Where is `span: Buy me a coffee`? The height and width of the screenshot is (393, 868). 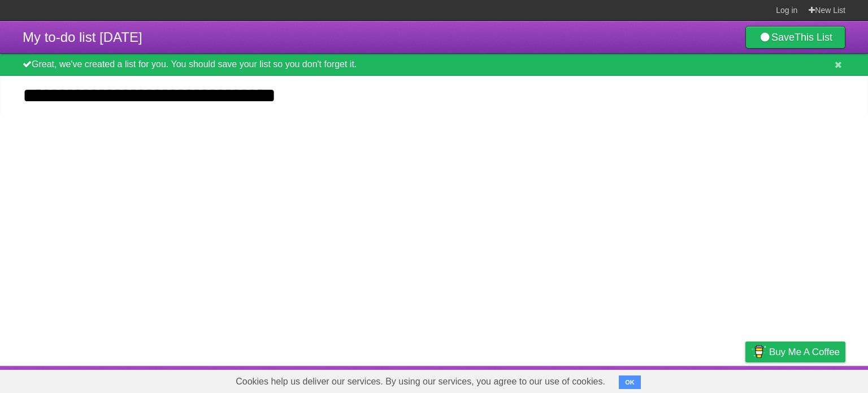 span: Buy me a coffee is located at coordinates (804, 352).